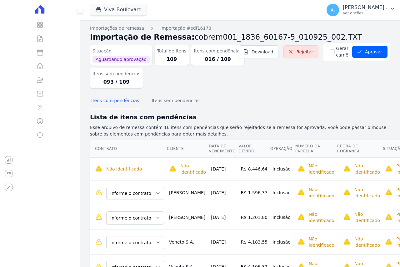  I want to click on button: Itens sem pendências, so click(176, 101).